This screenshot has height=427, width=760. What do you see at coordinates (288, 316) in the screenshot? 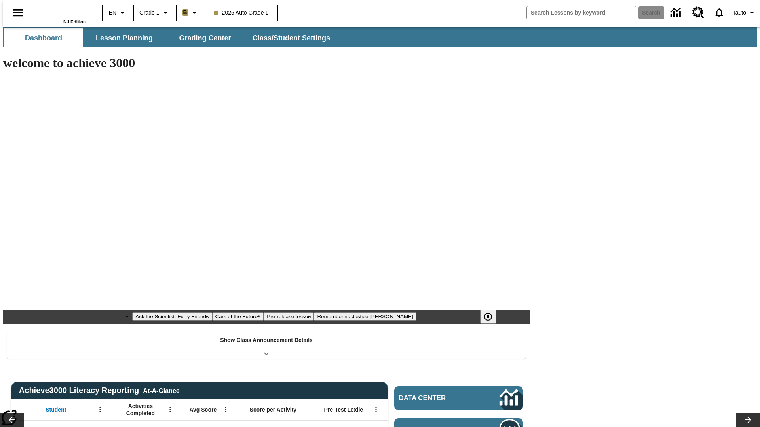
I see `button: Slide 3 Pre-release lesson` at bounding box center [288, 316].